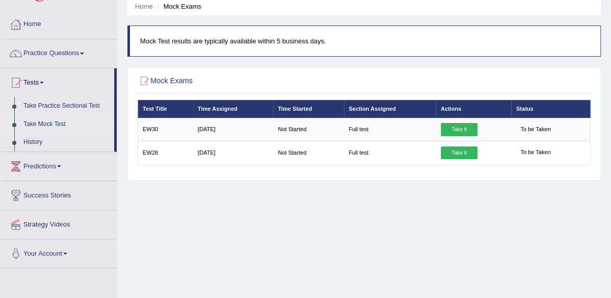  What do you see at coordinates (59, 52) in the screenshot?
I see `a: Practice Questions` at bounding box center [59, 52].